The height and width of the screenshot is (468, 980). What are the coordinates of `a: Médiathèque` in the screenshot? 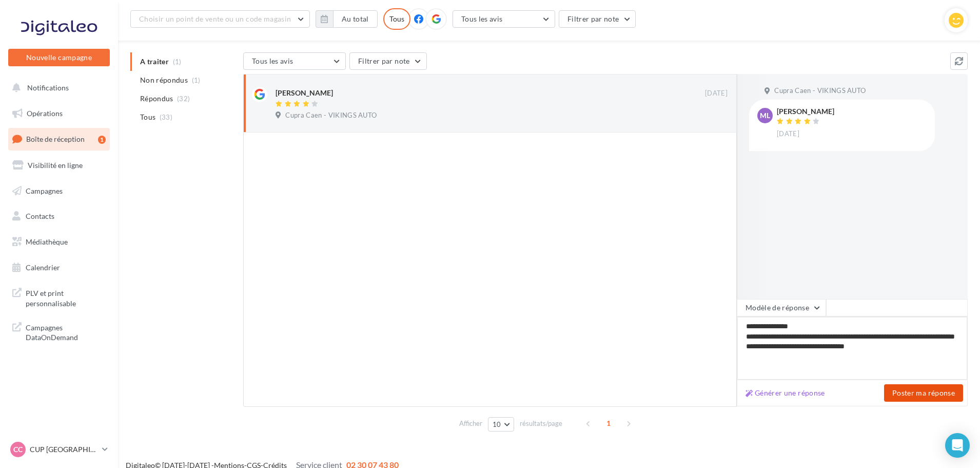 It's located at (59, 242).